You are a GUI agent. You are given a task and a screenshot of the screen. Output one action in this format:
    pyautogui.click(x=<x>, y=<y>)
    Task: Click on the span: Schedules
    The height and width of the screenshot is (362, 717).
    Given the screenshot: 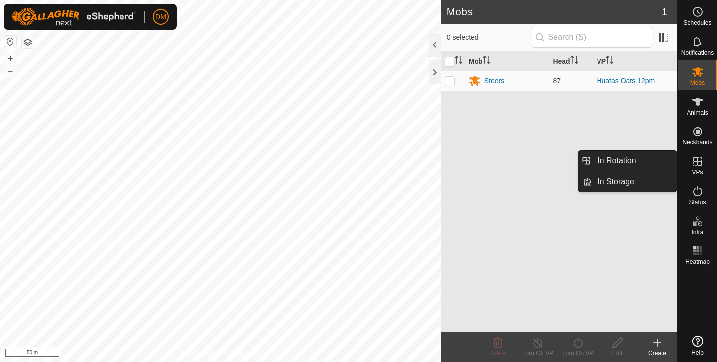 What is the action you would take?
    pyautogui.click(x=697, y=23)
    